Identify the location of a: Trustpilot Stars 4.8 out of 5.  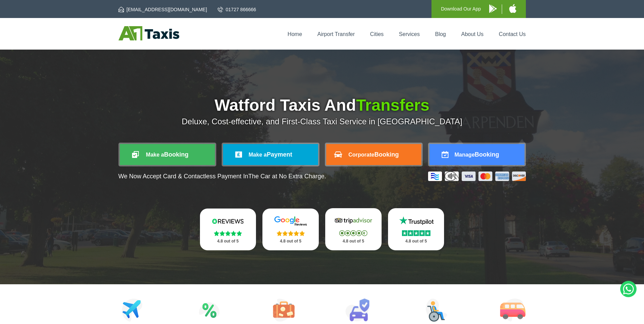
(416, 229).